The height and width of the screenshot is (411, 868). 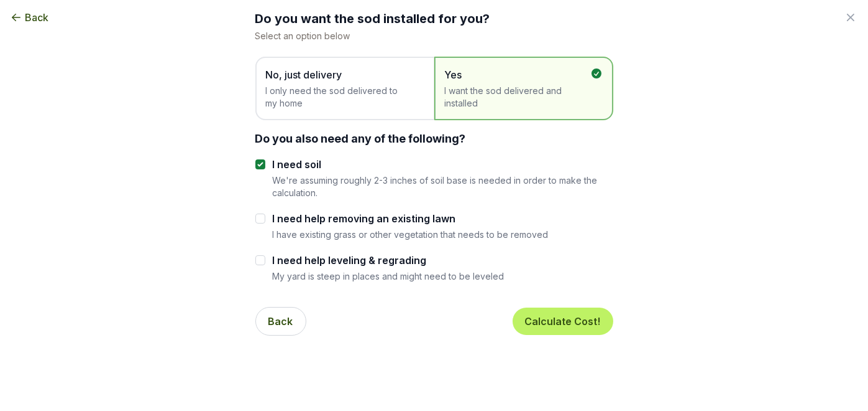 What do you see at coordinates (338, 97) in the screenshot?
I see `span: I only need the sod delivered to my home` at bounding box center [338, 97].